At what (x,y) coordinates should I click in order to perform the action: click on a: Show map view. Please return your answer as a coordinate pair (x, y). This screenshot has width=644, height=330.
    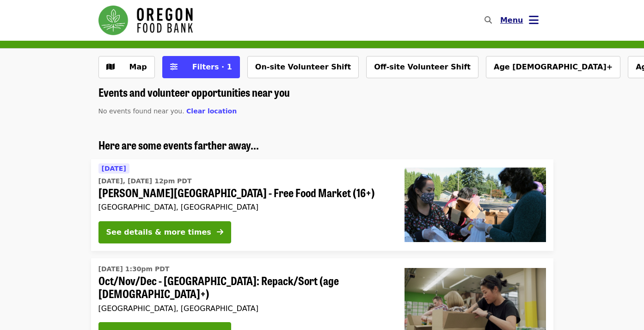
    Looking at the image, I should click on (127, 67).